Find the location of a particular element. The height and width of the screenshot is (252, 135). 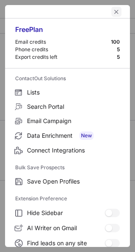

label: Lists is located at coordinates (67, 92).